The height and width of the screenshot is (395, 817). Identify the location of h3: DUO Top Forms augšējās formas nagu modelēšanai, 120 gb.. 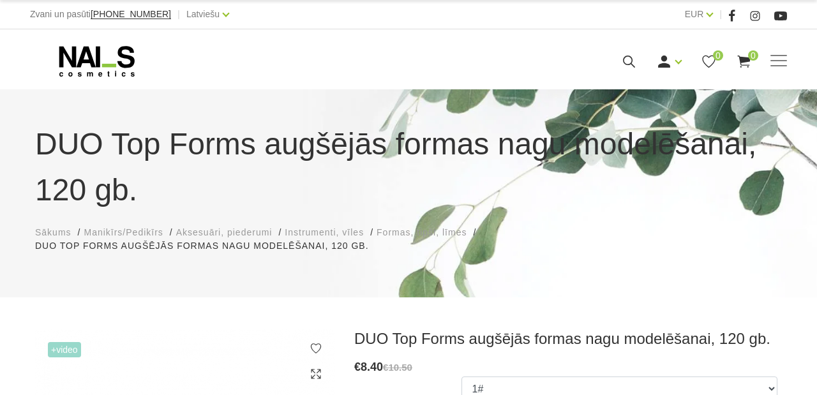
(568, 339).